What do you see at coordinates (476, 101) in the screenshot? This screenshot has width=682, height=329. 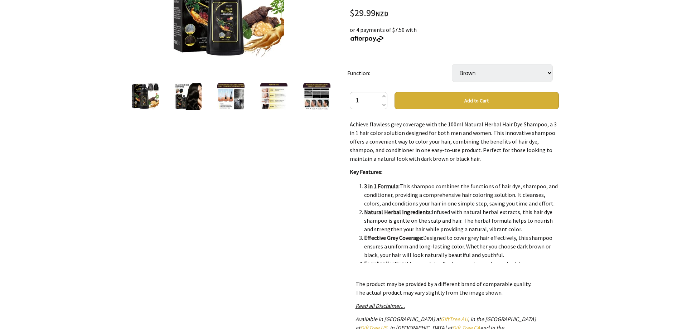 I see `button: Add to Cart` at bounding box center [476, 101].